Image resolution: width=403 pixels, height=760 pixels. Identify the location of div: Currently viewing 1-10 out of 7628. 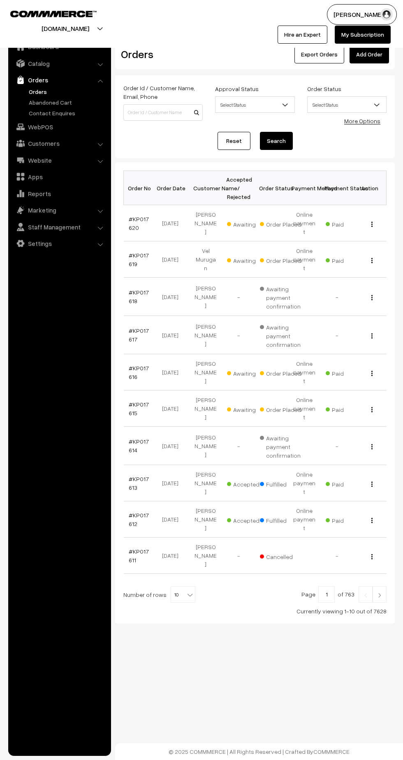
(255, 611).